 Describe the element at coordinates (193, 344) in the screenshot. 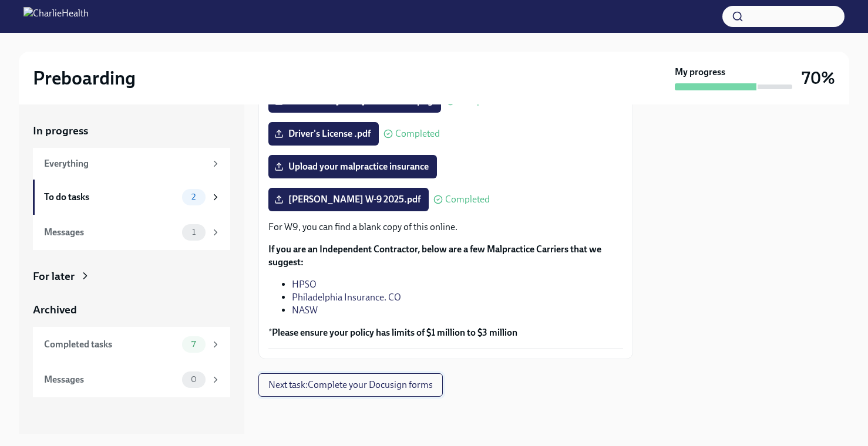

I see `span: 7` at that location.